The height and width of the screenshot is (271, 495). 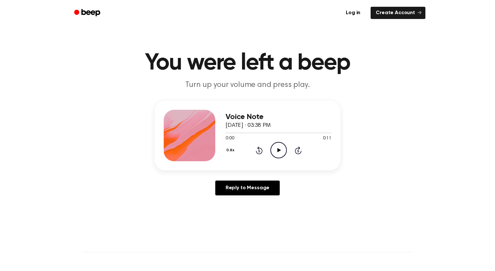 What do you see at coordinates (230, 138) in the screenshot?
I see `span: 0:00` at bounding box center [230, 138].